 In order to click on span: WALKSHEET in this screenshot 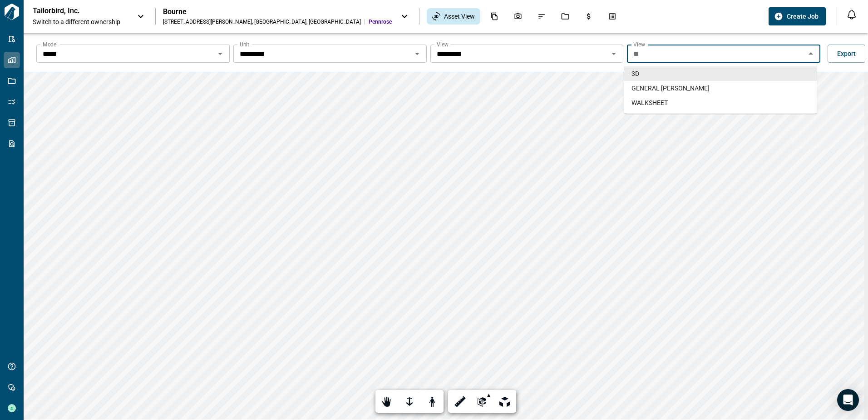, I will do `click(650, 103)`.